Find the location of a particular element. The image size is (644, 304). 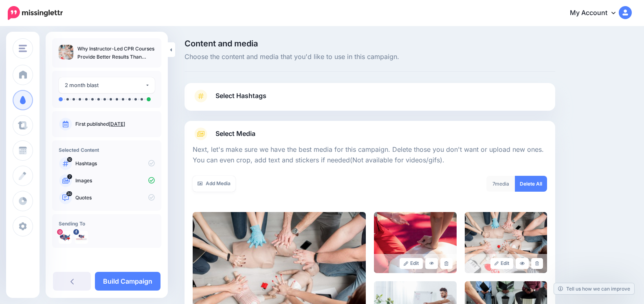

img: Missinglettr is located at coordinates (35, 13).